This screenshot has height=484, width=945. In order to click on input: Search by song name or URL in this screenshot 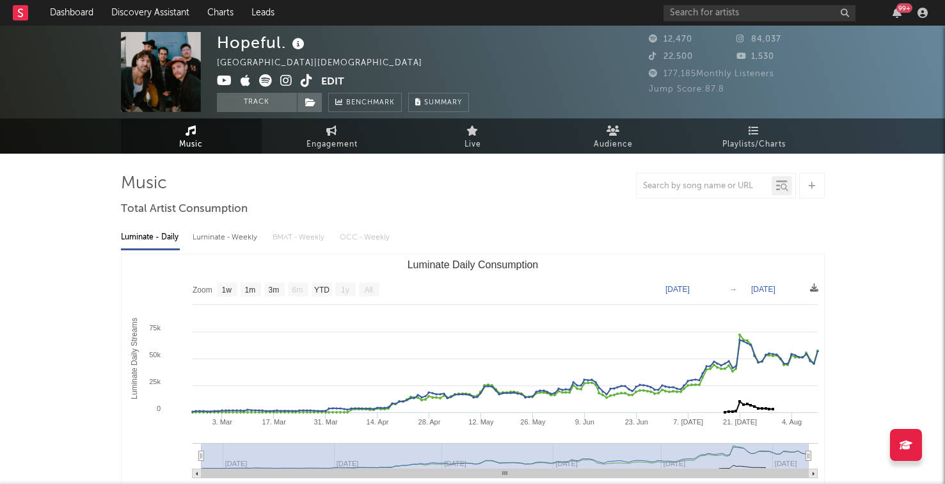, I will do `click(704, 186)`.